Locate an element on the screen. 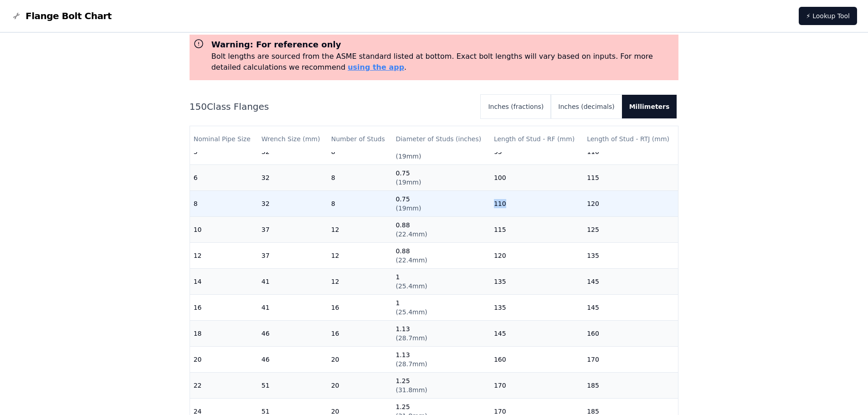 This screenshot has height=415, width=868. img: Flange Bolt Chart Logo is located at coordinates (17, 16).